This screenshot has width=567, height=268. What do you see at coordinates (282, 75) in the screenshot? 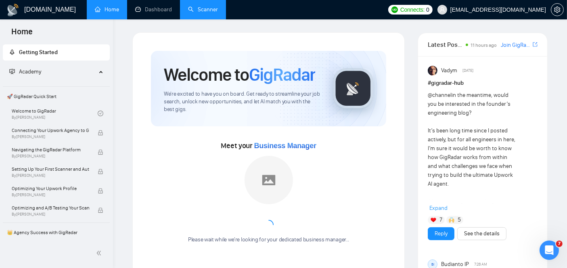
I see `span: GigRadar` at bounding box center [282, 75].